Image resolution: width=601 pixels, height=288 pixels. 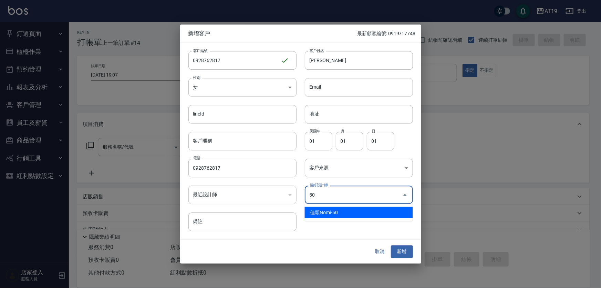 What do you see at coordinates (315, 131) in the screenshot?
I see `label: 民國年` at bounding box center [315, 131].